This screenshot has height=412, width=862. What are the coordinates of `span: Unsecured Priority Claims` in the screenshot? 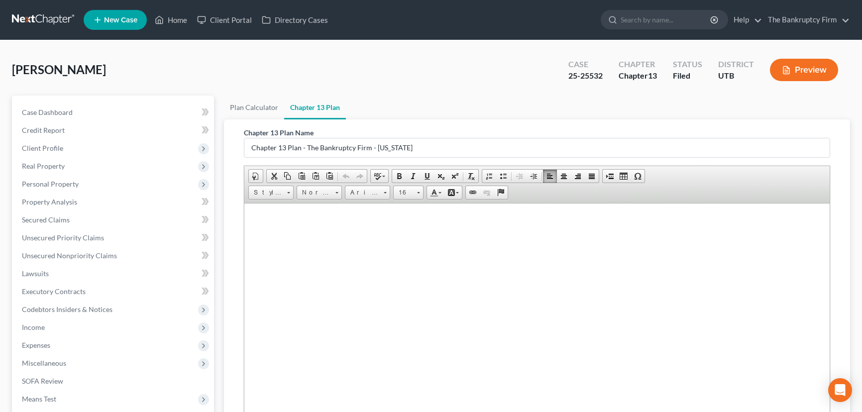 It's located at (63, 237).